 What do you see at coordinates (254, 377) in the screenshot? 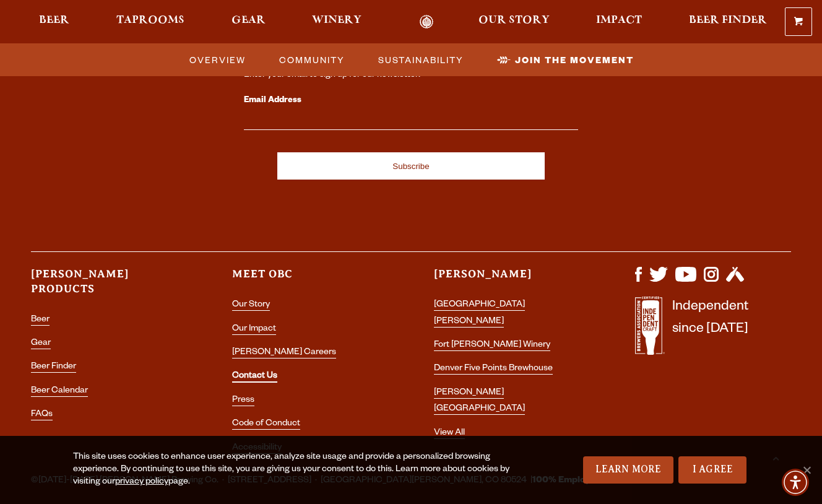
I see `a: Contact Us` at bounding box center [254, 377].